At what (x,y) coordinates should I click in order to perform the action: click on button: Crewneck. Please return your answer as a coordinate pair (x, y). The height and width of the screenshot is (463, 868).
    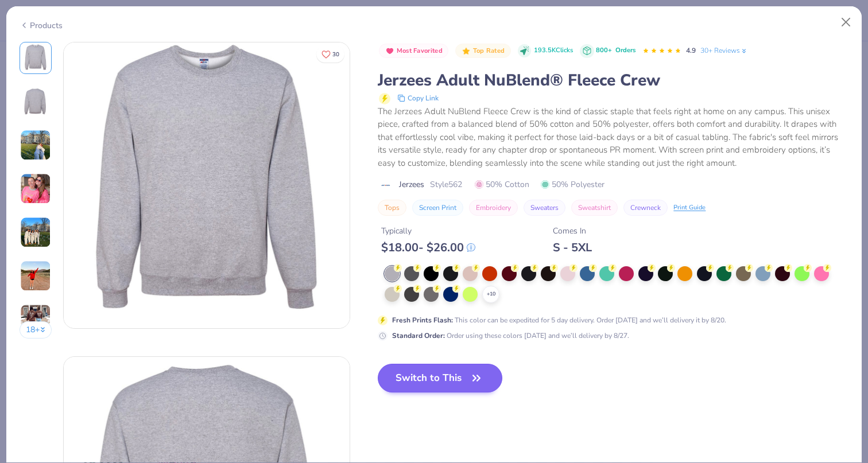
    Looking at the image, I should click on (645, 208).